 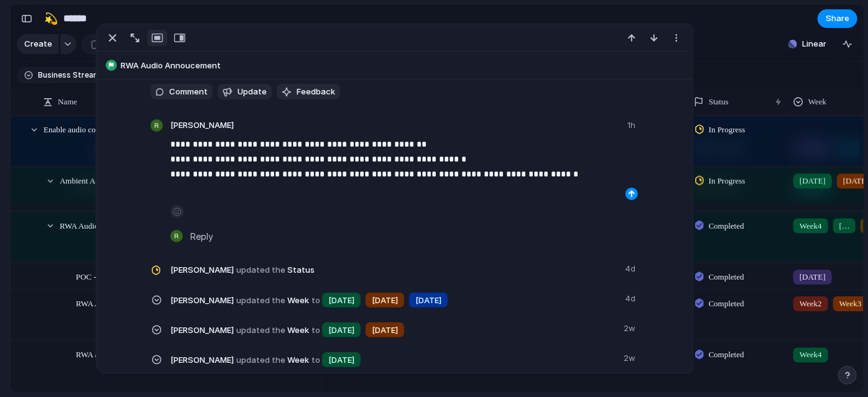 What do you see at coordinates (69, 75) in the screenshot?
I see `span: Business Stream` at bounding box center [69, 75].